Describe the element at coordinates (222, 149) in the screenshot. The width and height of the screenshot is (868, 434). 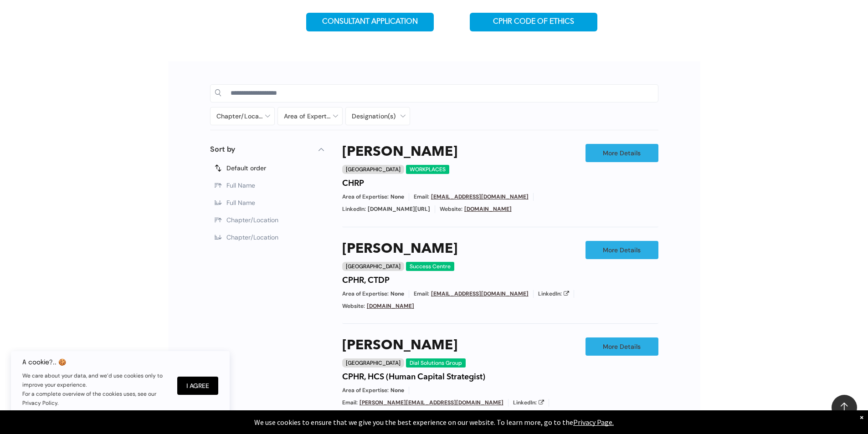
I see `p: Sort by` at that location.